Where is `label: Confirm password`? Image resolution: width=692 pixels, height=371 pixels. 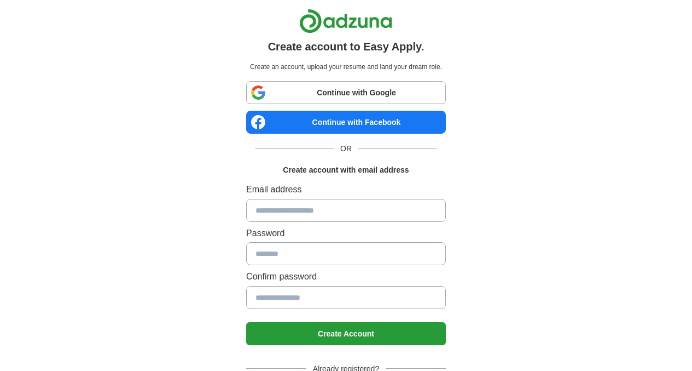 label: Confirm password is located at coordinates (346, 276).